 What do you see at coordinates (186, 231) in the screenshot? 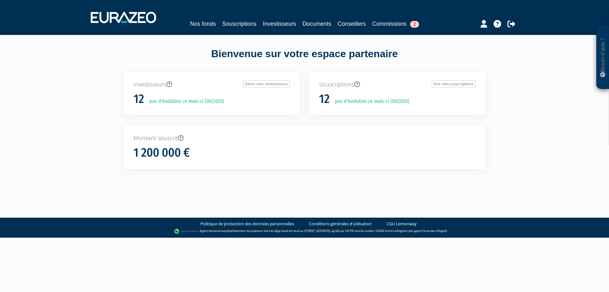
I see `img: logo-lemonway.png` at bounding box center [186, 231].